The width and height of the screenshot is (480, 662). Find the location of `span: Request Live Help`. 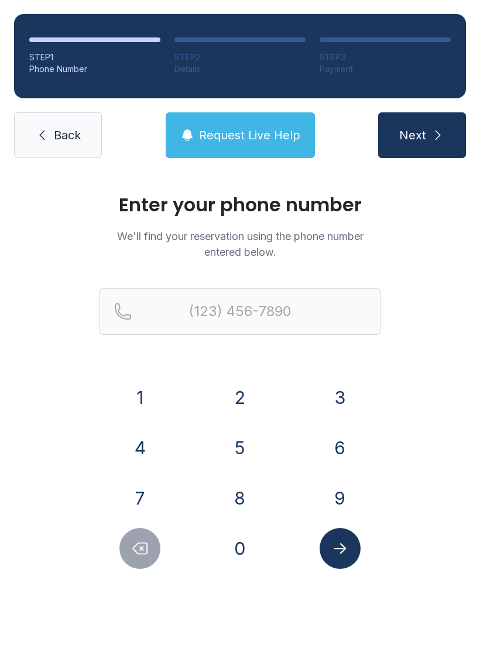

span: Request Live Help is located at coordinates (249, 135).